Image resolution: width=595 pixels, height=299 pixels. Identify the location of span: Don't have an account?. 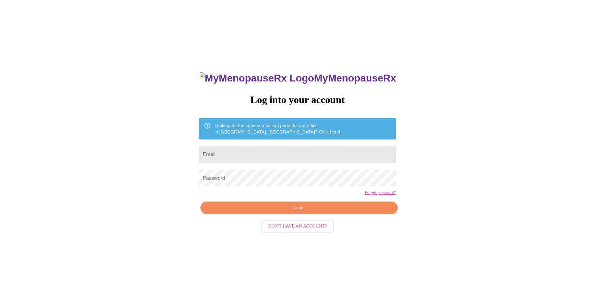
(297, 226).